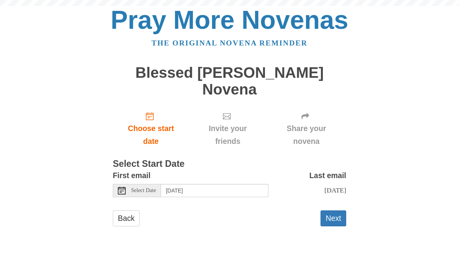 The width and height of the screenshot is (459, 273). I want to click on a: Pray More Novenas, so click(230, 20).